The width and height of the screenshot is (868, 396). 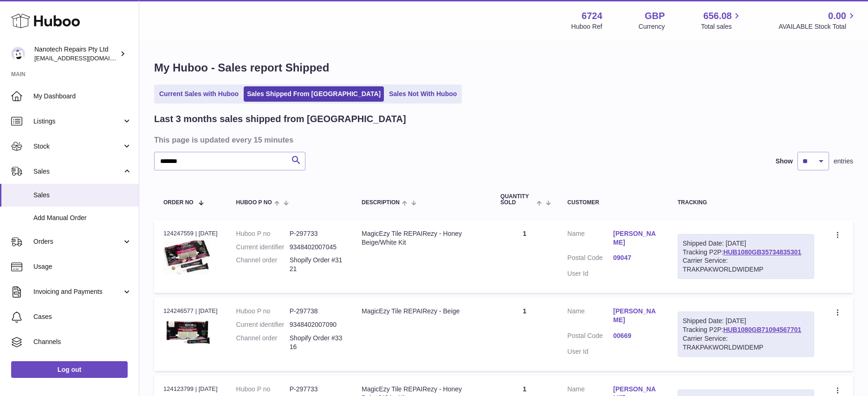 I want to click on div: Huboo Ref, so click(x=587, y=26).